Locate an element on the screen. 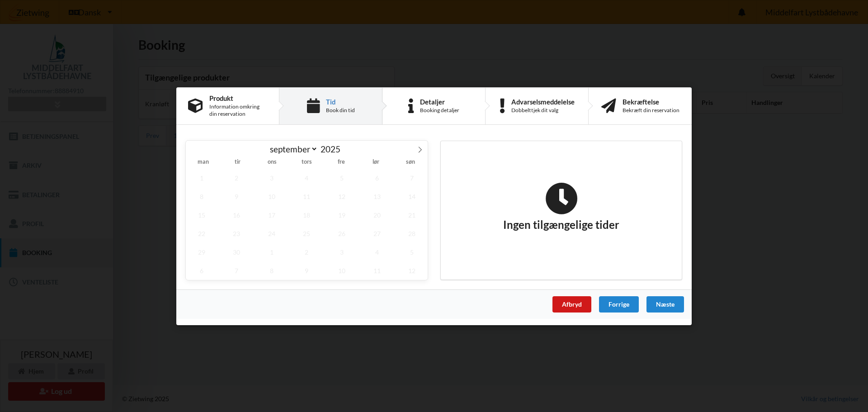  span: september 8, 2025 is located at coordinates (202, 196).